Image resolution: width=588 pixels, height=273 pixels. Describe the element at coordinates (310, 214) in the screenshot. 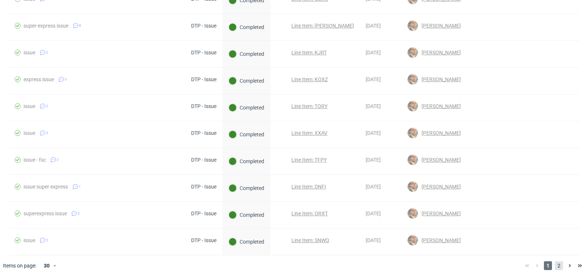

I see `a: Line Item: QRXT` at that location.